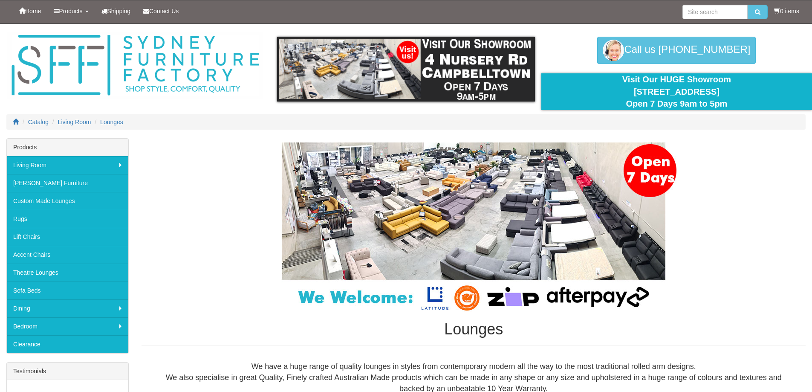  I want to click on span: Lounges, so click(112, 122).